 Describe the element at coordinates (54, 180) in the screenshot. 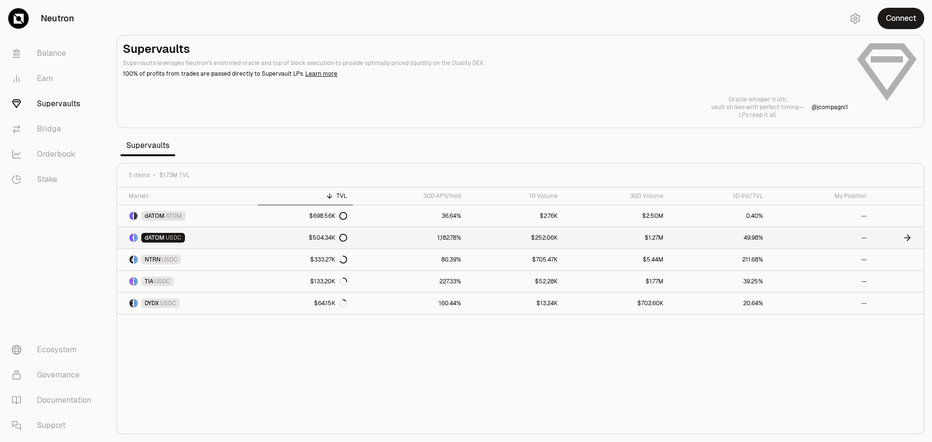

I see `a: Stake` at that location.